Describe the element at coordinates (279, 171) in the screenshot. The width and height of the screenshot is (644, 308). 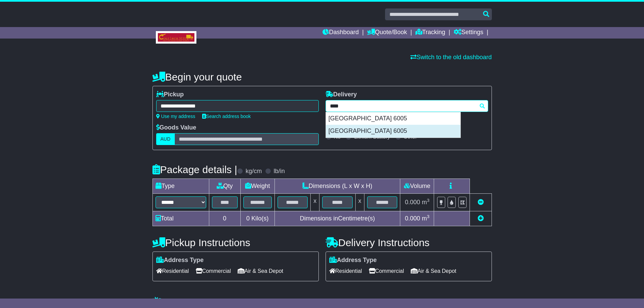
I see `label: lb/in` at that location.